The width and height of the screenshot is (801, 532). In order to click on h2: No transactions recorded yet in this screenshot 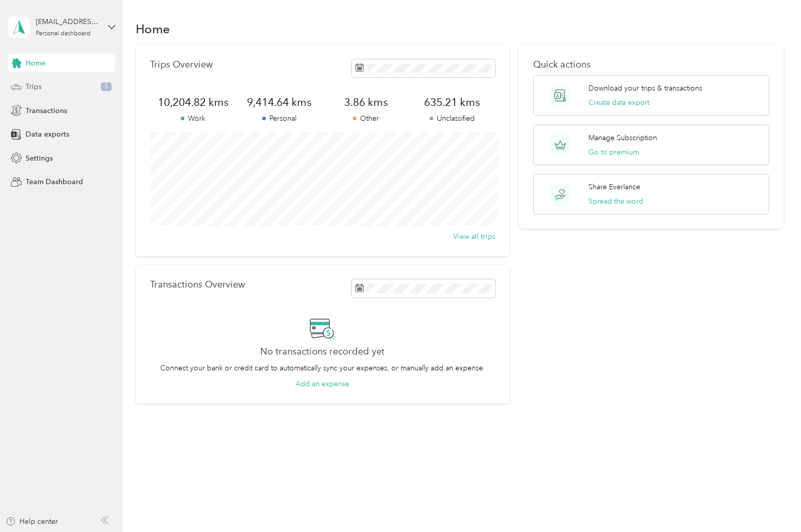, I will do `click(322, 352)`.